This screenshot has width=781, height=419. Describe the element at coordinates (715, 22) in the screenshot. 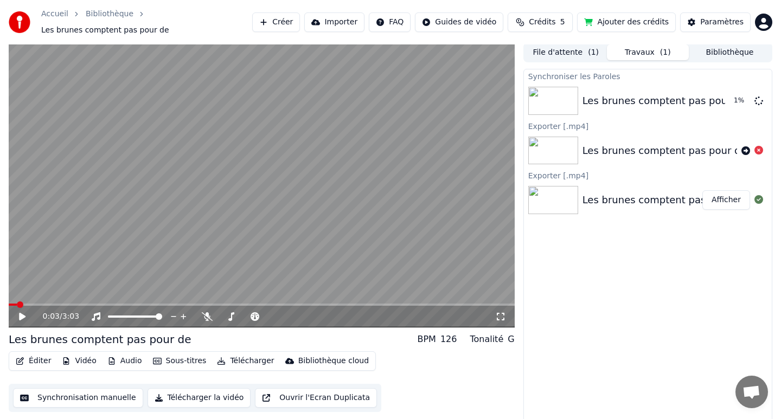

I see `button: Paramètres` at that location.